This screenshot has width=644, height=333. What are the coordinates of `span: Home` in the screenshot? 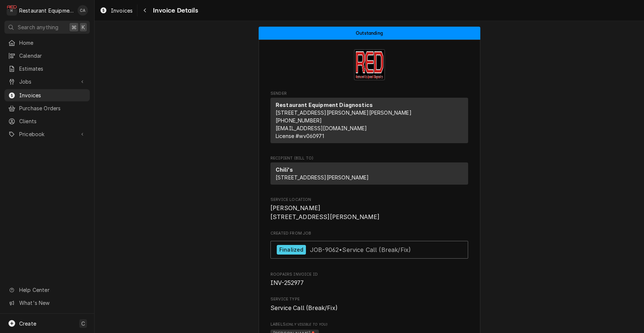 It's located at (52, 42).